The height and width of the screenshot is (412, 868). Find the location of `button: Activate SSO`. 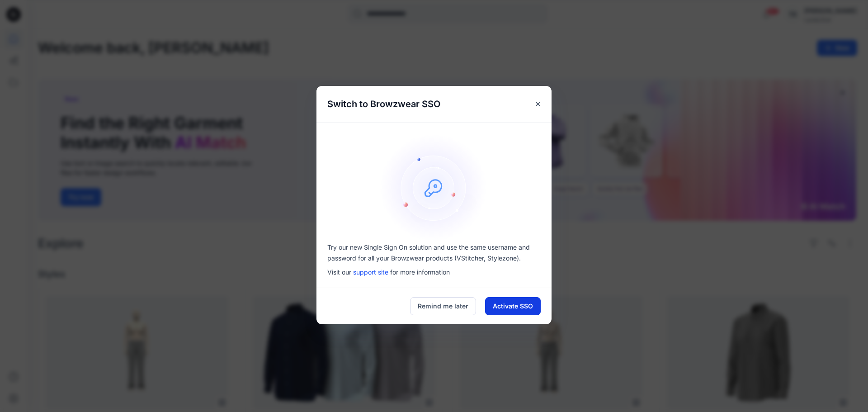

button: Activate SSO is located at coordinates (513, 306).